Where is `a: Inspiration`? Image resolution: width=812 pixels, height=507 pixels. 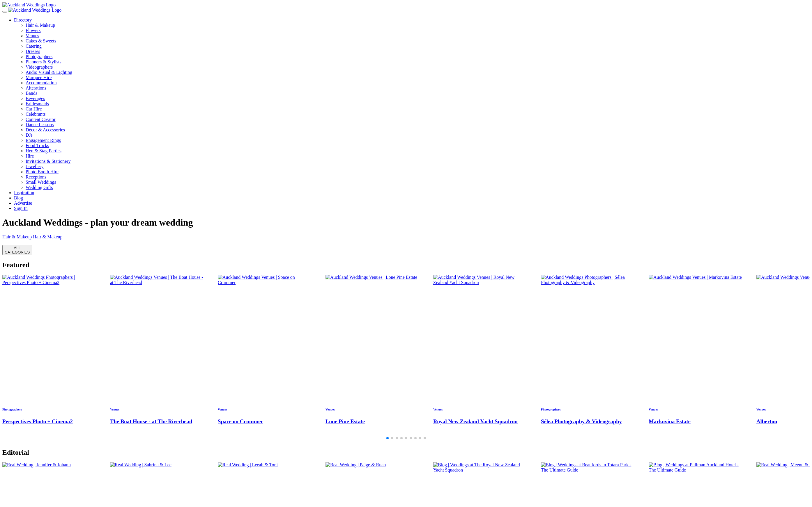
a: Inspiration is located at coordinates (24, 192).